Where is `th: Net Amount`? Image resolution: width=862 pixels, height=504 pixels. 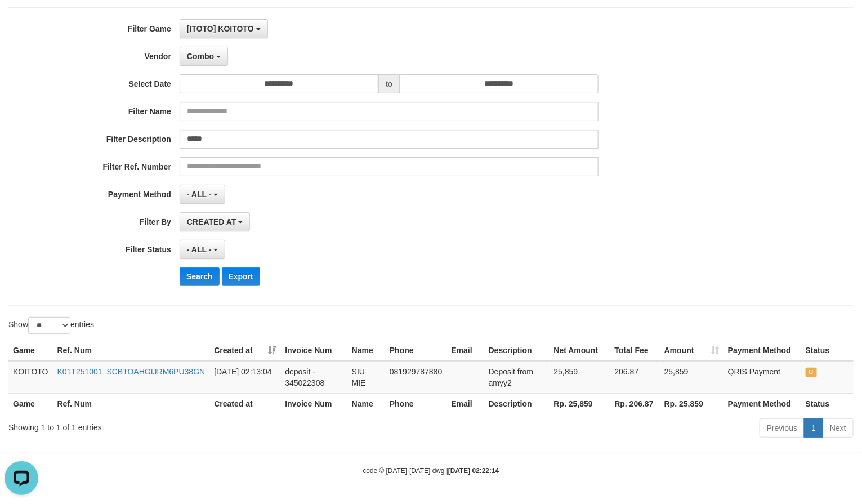
th: Net Amount is located at coordinates (580, 350).